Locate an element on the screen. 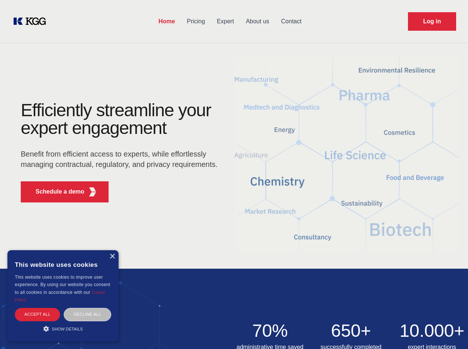 This screenshot has width=468, height=349. span: Show details is located at coordinates (67, 329).